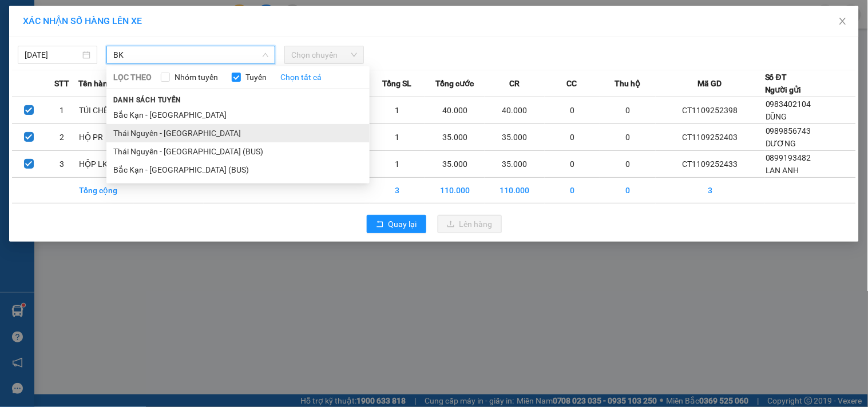  Describe the element at coordinates (710, 84) in the screenshot. I see `span: Mã GD` at that location.